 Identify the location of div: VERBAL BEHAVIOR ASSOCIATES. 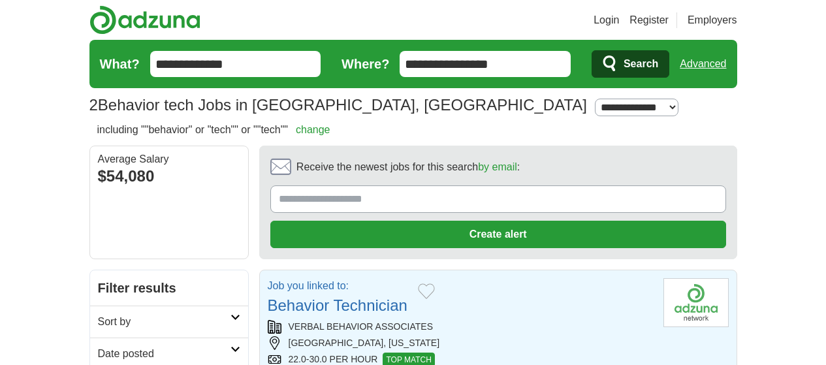
(461, 327).